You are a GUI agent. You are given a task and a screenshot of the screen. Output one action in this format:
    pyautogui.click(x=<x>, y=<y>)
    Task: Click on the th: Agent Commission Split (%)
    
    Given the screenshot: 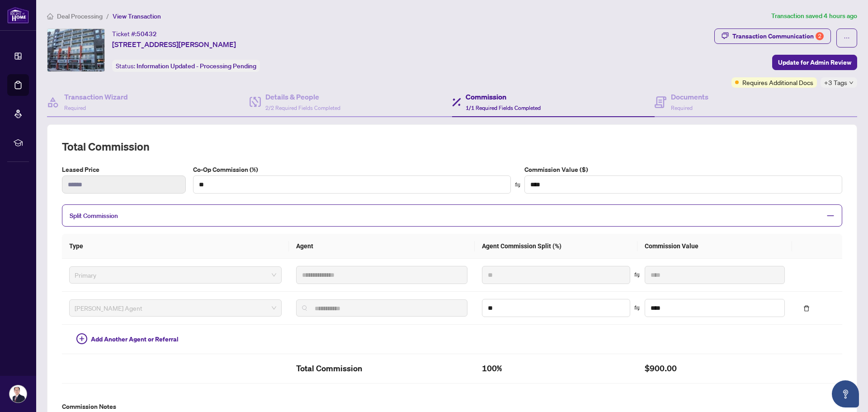 What is the action you would take?
    pyautogui.click(x=556, y=246)
    